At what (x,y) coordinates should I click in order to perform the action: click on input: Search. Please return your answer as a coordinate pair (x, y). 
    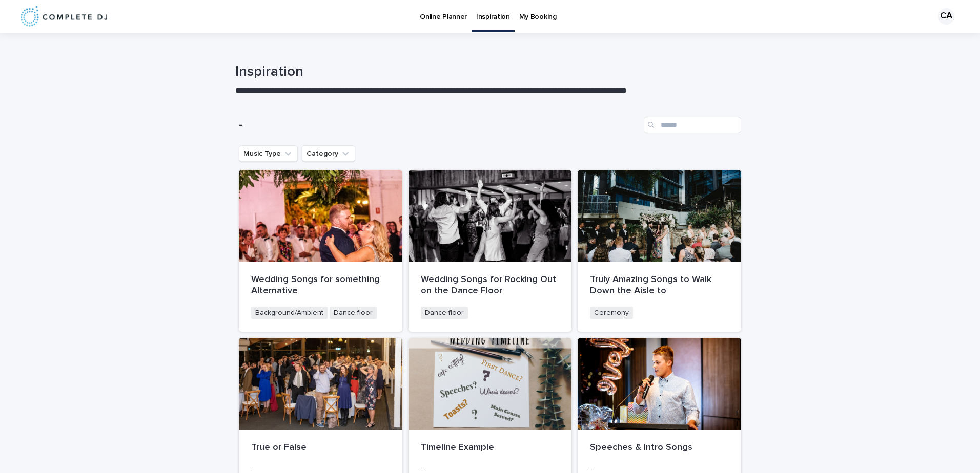
    Looking at the image, I should click on (692, 125).